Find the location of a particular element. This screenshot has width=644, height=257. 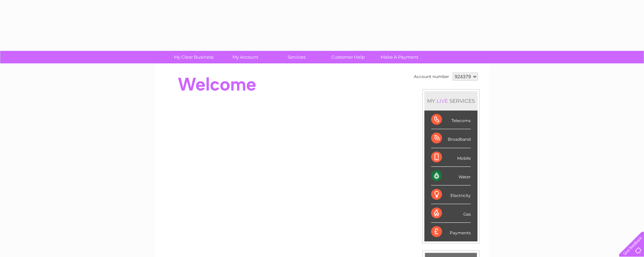

div: Telecoms is located at coordinates (451, 119).